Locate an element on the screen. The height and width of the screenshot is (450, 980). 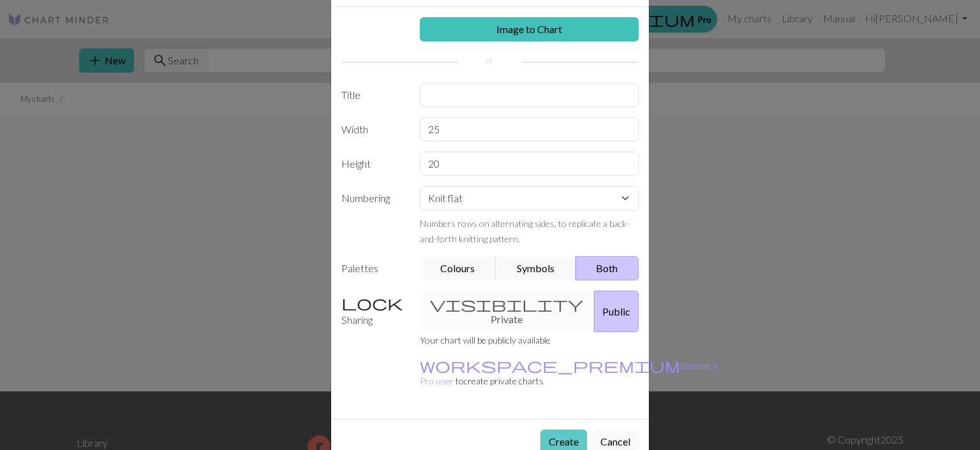
label: Sharing is located at coordinates (373, 311).